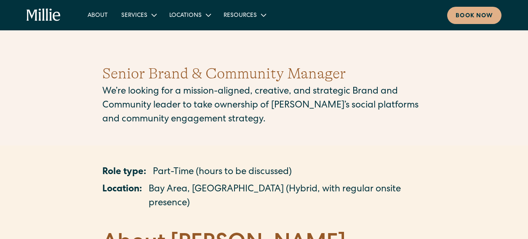 This screenshot has width=528, height=239. Describe the element at coordinates (98, 15) in the screenshot. I see `a: About` at that location.